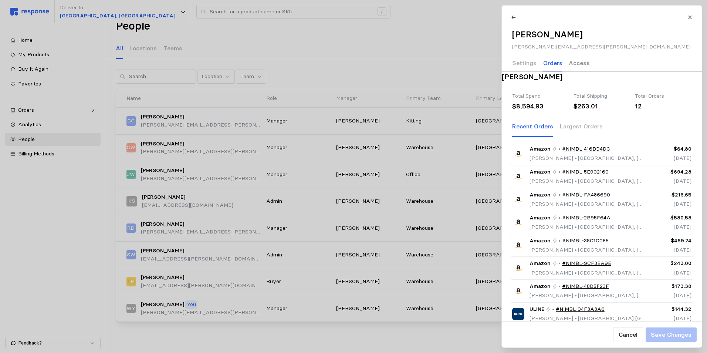  Describe the element at coordinates (628, 334) in the screenshot. I see `button: Cancel` at that location.